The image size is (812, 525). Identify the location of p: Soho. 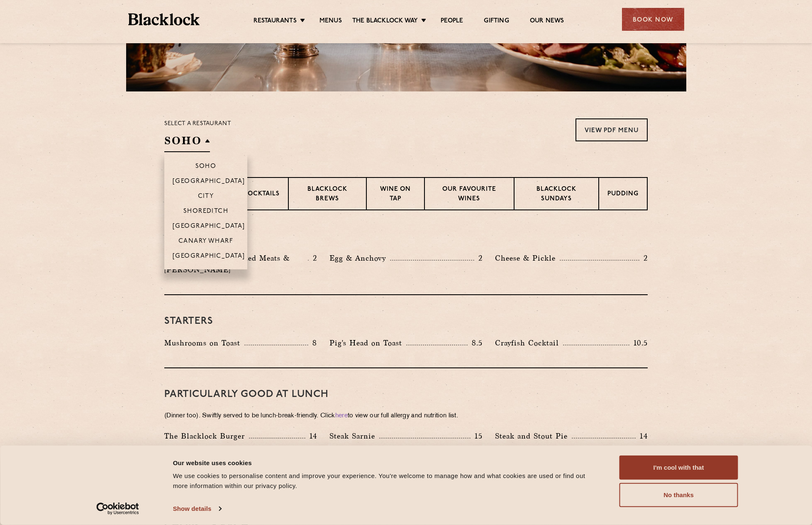
(206, 167).